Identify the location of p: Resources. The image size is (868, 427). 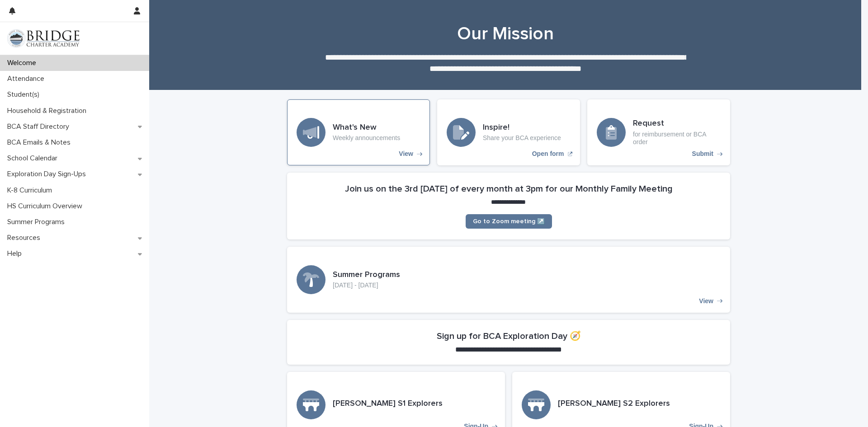
(25, 237).